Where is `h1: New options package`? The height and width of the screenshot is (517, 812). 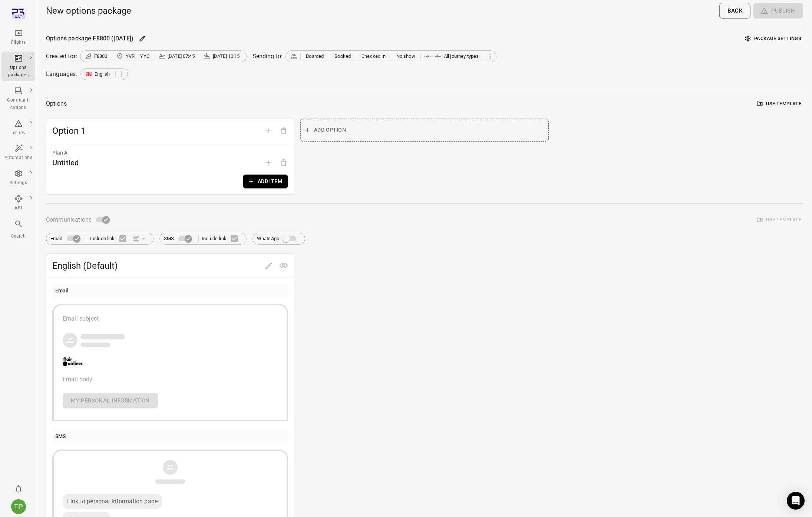
h1: New options package is located at coordinates (89, 11).